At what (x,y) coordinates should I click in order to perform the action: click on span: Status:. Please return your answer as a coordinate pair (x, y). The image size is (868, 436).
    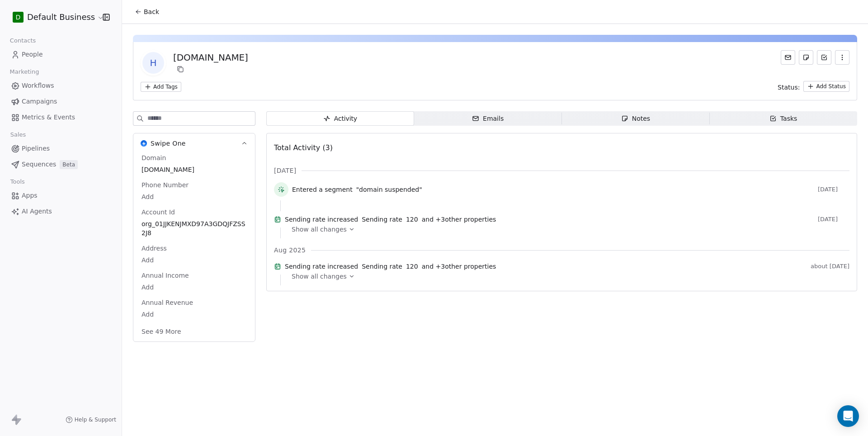
    Looking at the image, I should click on (789, 87).